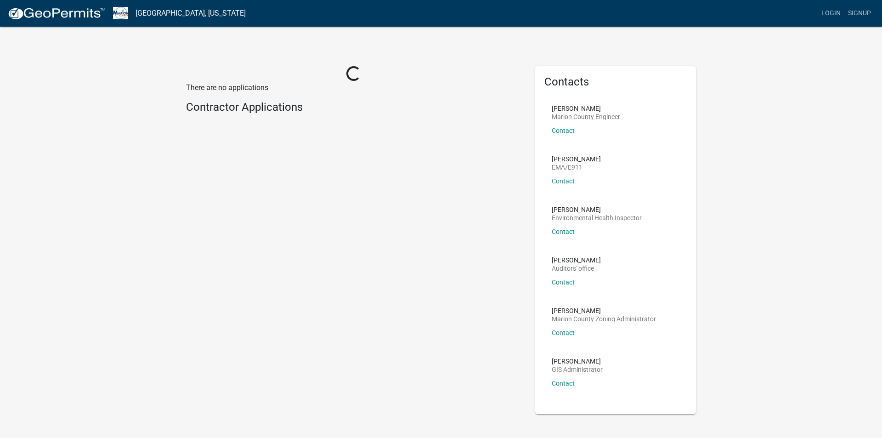  I want to click on p: GIS Administrator, so click(577, 369).